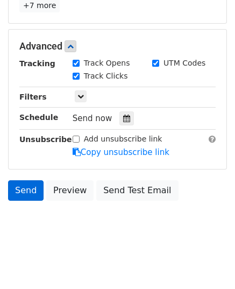 The height and width of the screenshot is (289, 235). I want to click on strong: Tracking, so click(37, 64).